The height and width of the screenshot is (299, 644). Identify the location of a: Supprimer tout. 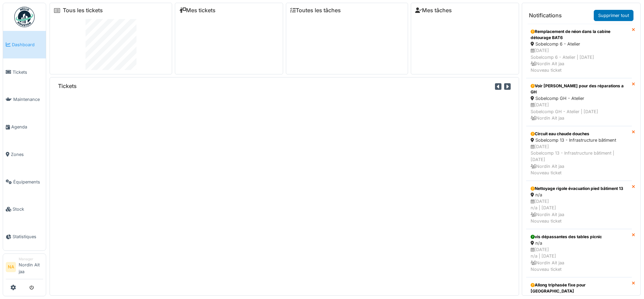
(613, 15).